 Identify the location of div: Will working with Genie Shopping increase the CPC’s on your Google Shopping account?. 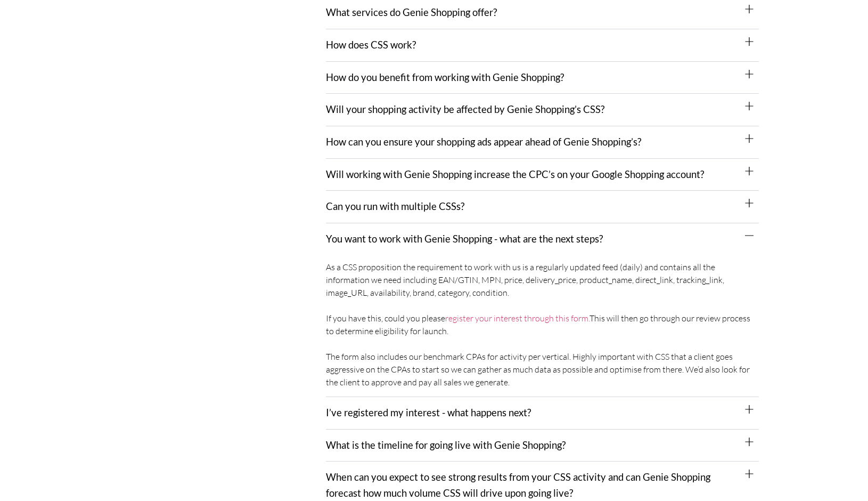
(542, 175).